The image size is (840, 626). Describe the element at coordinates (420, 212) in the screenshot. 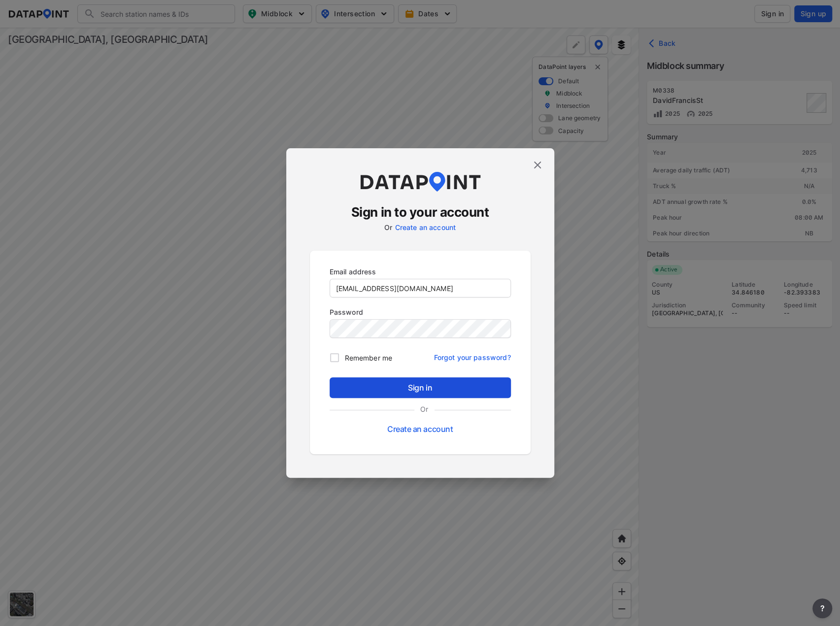

I see `h3: Sign in to your account` at that location.